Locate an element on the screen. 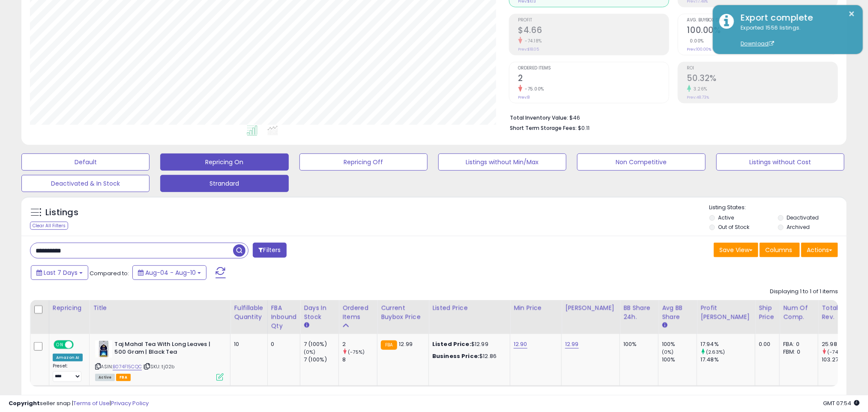 This screenshot has width=868, height=412. div: FBA: 0 is located at coordinates (798, 345).